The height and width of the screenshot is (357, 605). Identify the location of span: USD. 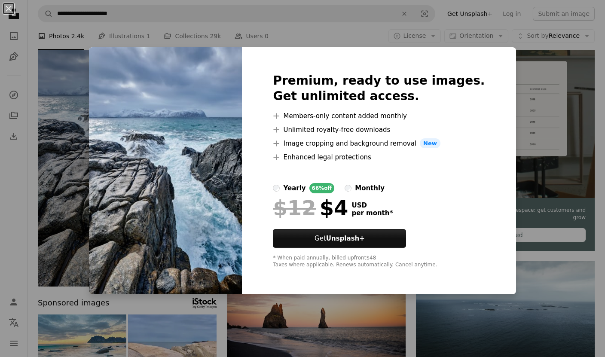
(372, 205).